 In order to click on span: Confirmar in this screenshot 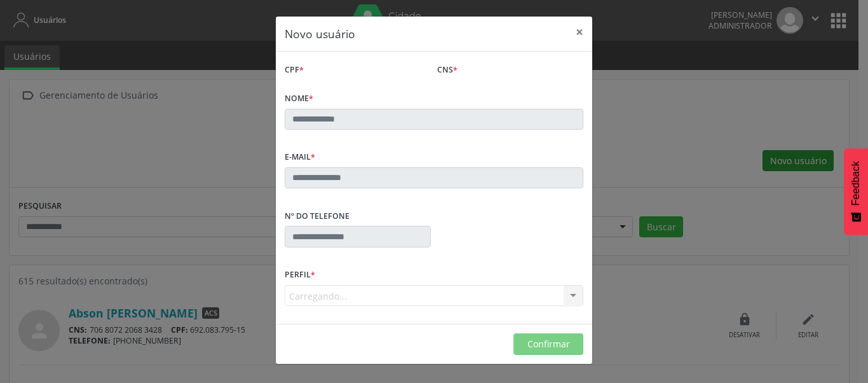, I will do `click(548, 344)`.